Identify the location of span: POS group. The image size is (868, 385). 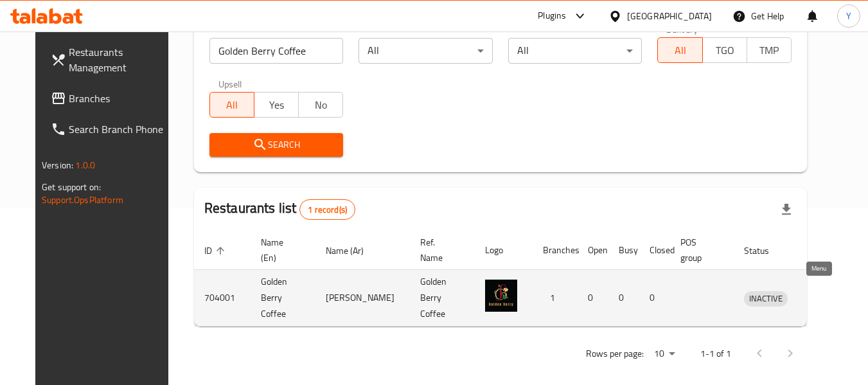
(699, 249).